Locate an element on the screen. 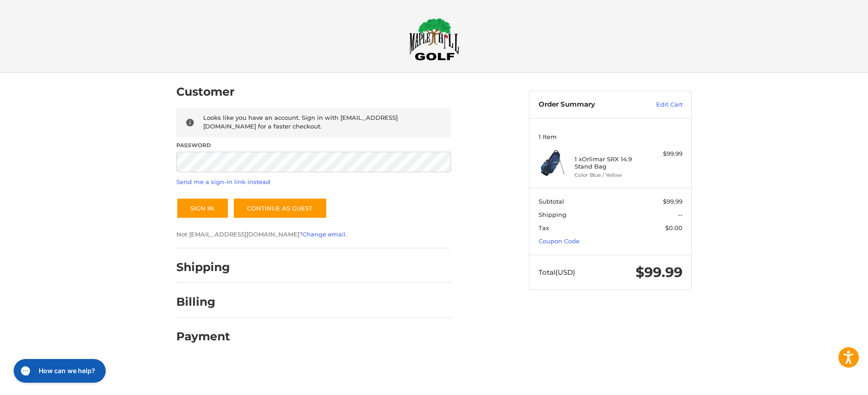 Image resolution: width=868 pixels, height=395 pixels. h4: 1 x Orlimar SRX 14.9 Stand Bag is located at coordinates (609, 163).